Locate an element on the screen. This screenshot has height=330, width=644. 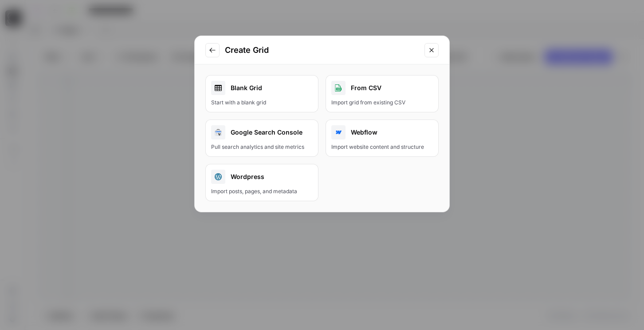
div: Webflow is located at coordinates (382, 132).